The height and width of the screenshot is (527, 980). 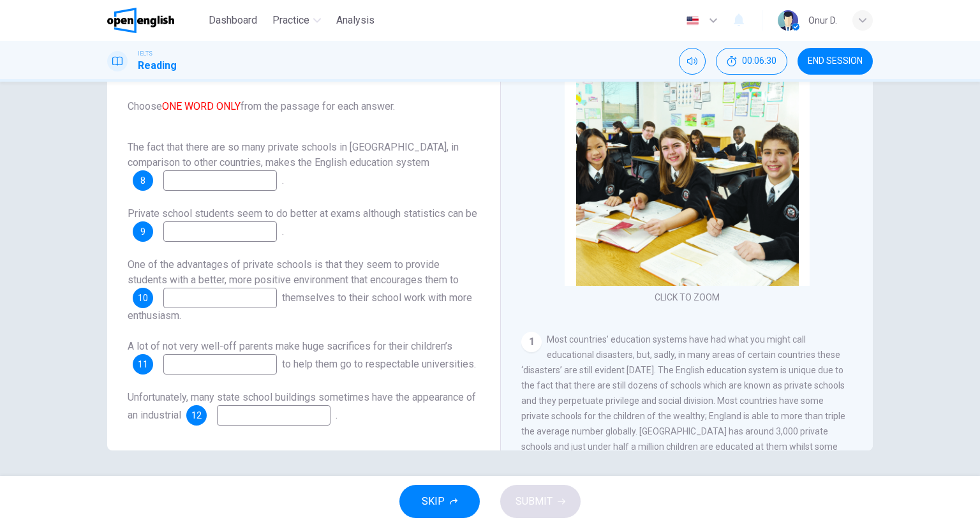 I want to click on font: ONE WORD ONLY, so click(x=201, y=106).